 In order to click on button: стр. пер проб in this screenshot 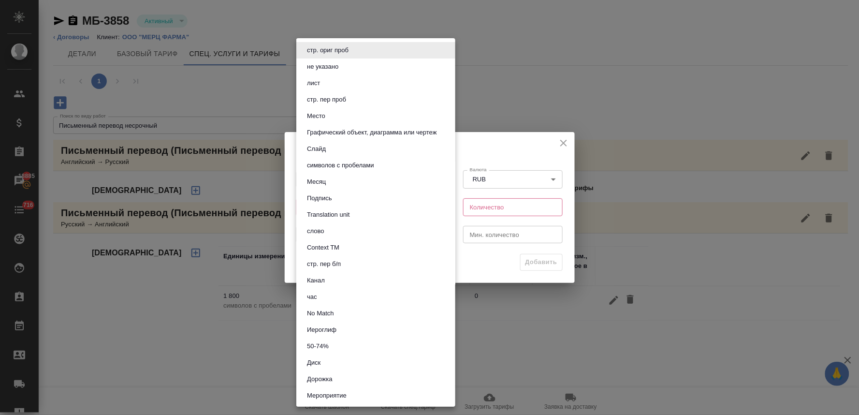, I will do `click(326, 100)`.